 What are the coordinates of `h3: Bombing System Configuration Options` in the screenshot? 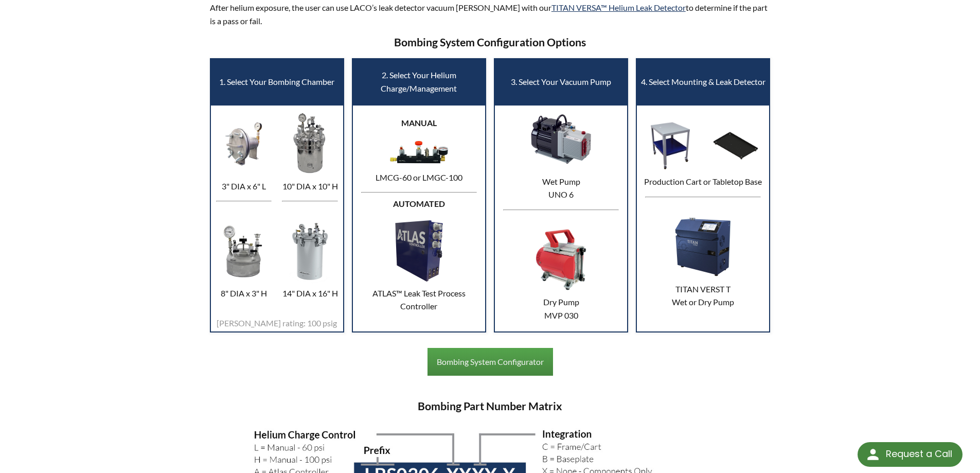 It's located at (490, 43).